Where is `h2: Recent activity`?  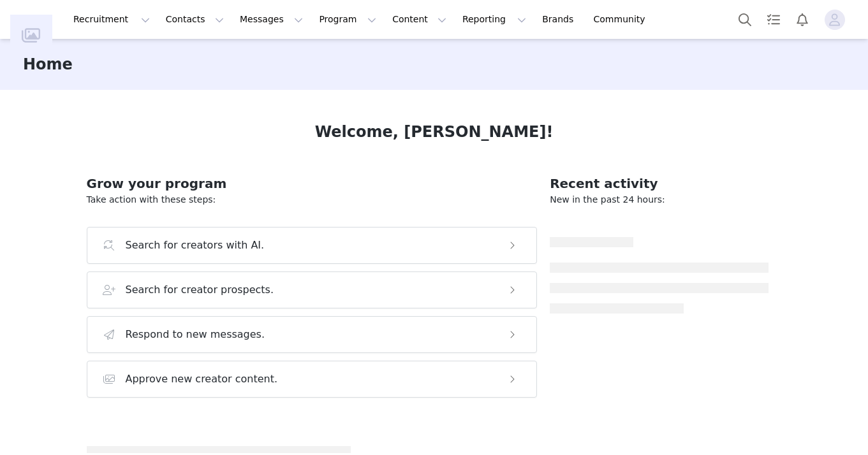 h2: Recent activity is located at coordinates (659, 184).